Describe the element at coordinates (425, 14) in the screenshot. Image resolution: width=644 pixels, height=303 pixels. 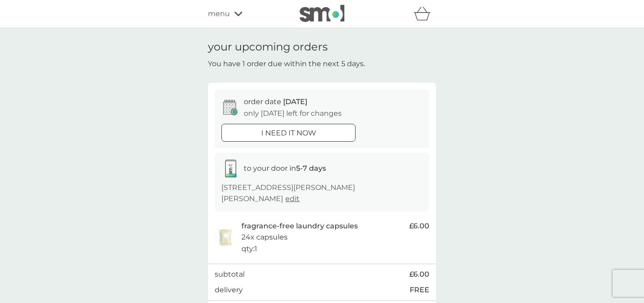
I see `div: basket` at that location.